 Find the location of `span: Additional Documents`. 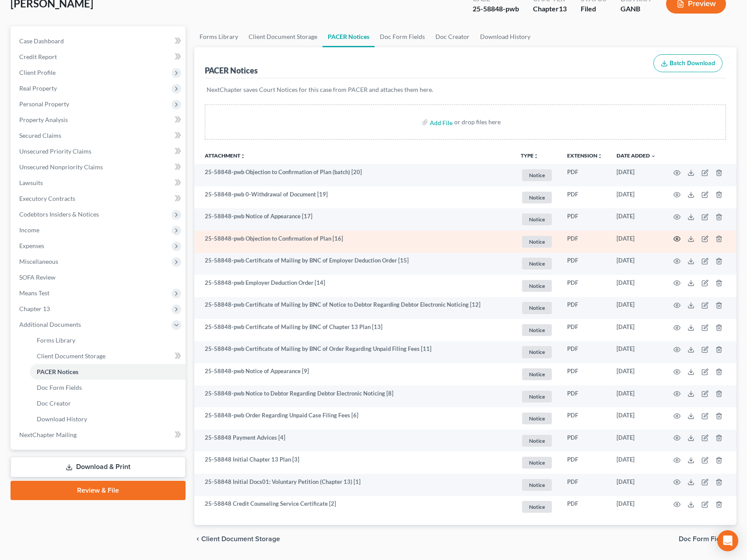

span: Additional Documents is located at coordinates (50, 324).